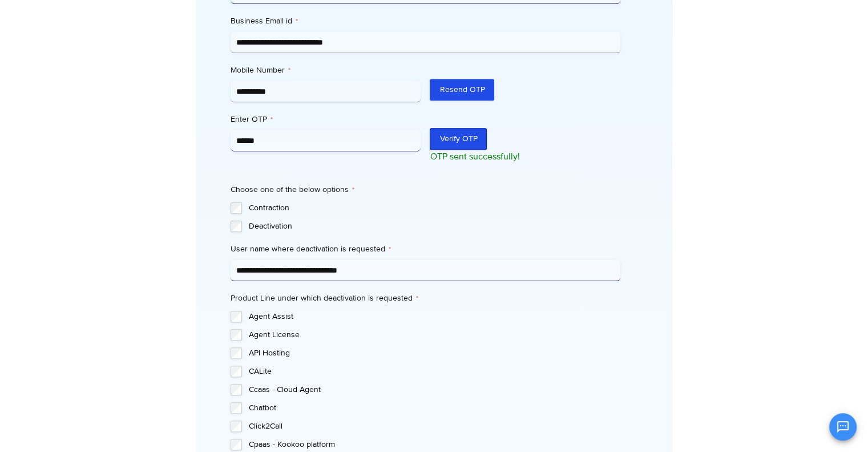  I want to click on label: Click2Call, so click(434, 426).